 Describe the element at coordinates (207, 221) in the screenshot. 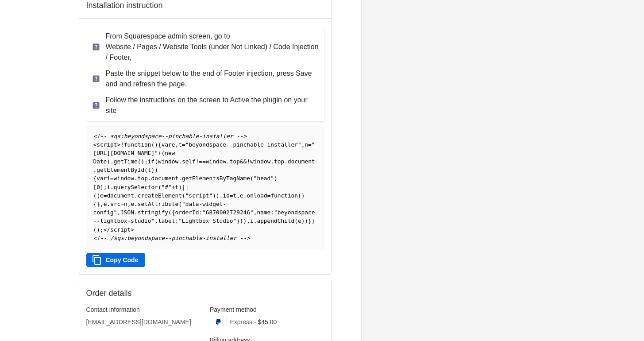

I see `span: "Lightbox Studio"` at that location.